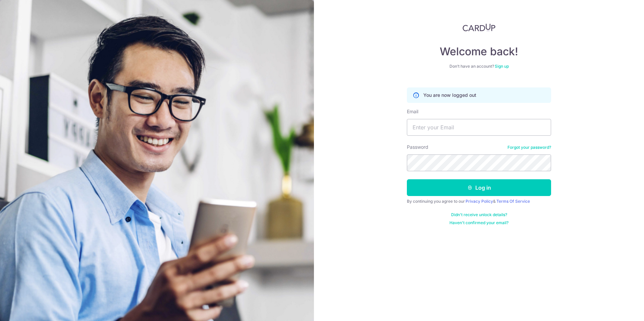 The image size is (644, 321). I want to click on img: CardUp Logo, so click(479, 27).